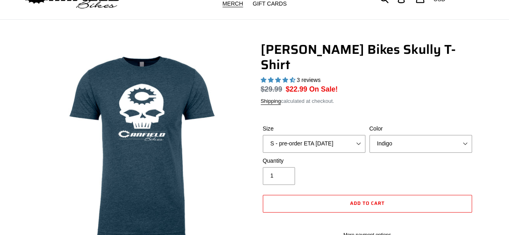  What do you see at coordinates (420, 129) in the screenshot?
I see `label: Color` at bounding box center [420, 129].